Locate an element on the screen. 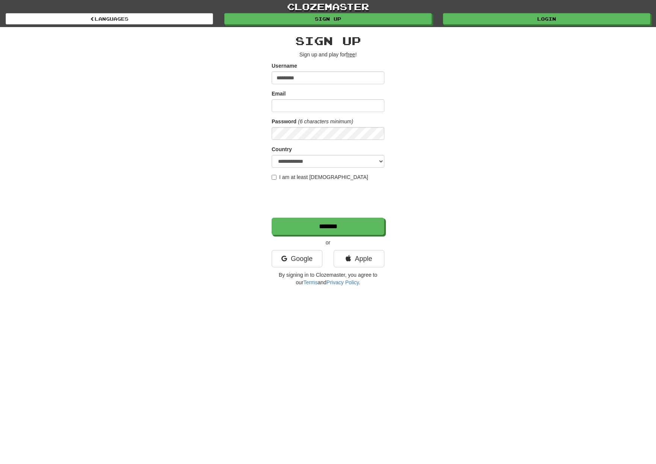 The height and width of the screenshot is (464, 656). a: Terms is located at coordinates (310, 282).